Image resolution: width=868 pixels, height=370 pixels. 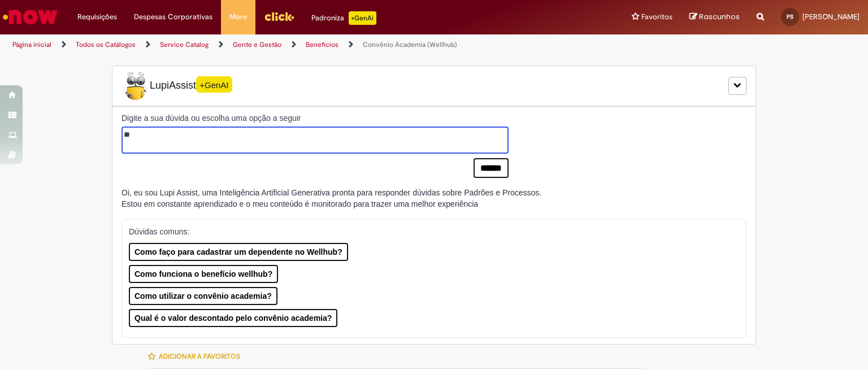 What do you see at coordinates (32, 45) in the screenshot?
I see `a: Página inicial` at bounding box center [32, 45].